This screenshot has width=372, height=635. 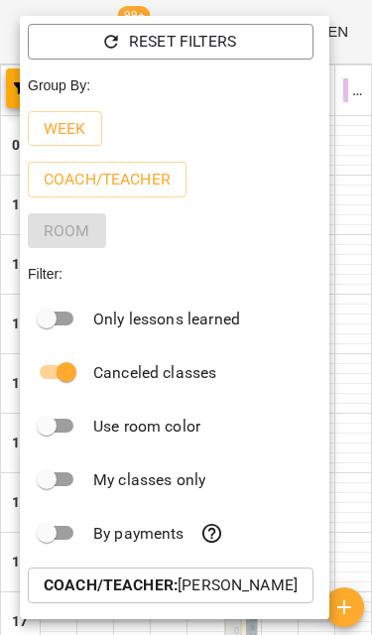 I want to click on p: Reset Filters, so click(x=183, y=42).